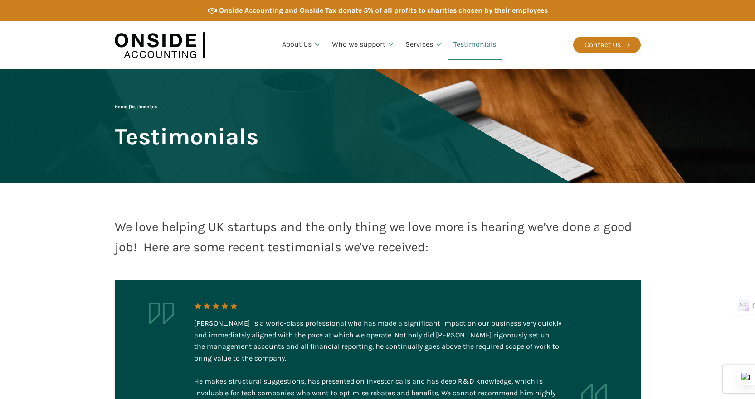 The height and width of the screenshot is (399, 755). What do you see at coordinates (301, 45) in the screenshot?
I see `a: About Us` at bounding box center [301, 45].